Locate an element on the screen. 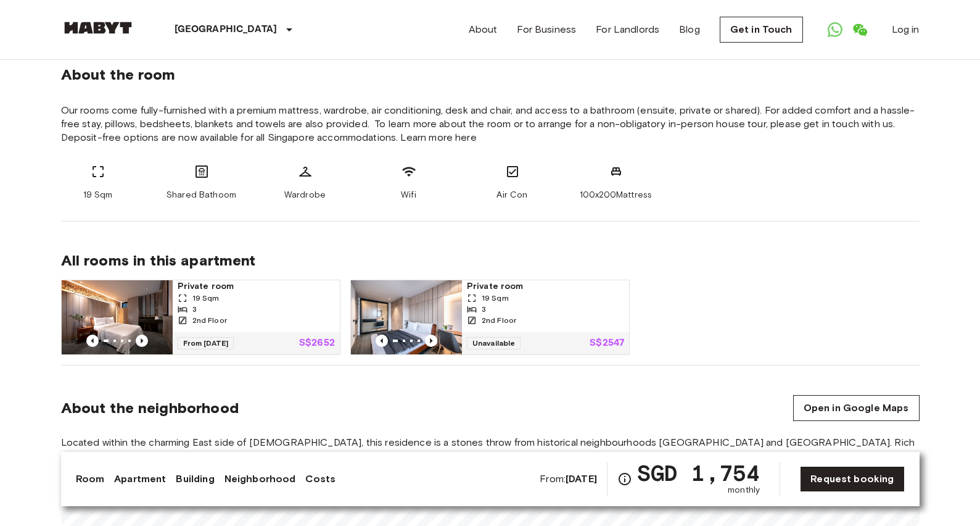 The width and height of the screenshot is (980, 526). a: Costs is located at coordinates (320, 479).